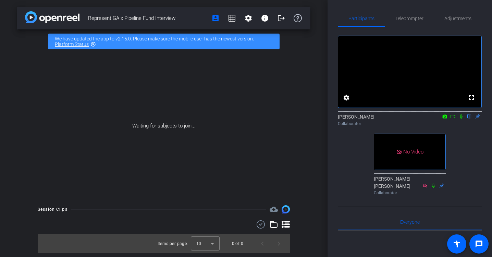  What do you see at coordinates (413, 152) in the screenshot?
I see `span: No Video` at bounding box center [413, 152].